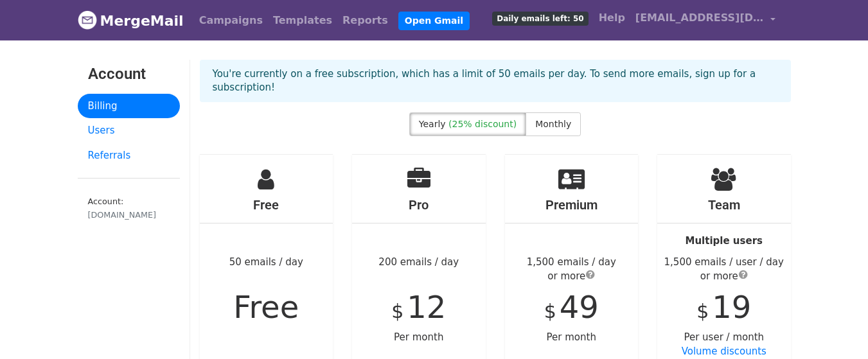  I want to click on h3: Account, so click(129, 74).